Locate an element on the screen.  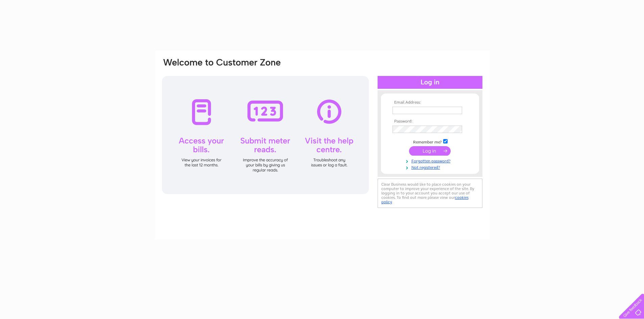
div: Clear Business would like to place cookies on your computer to improve your experience of the sit... is located at coordinates (430, 193).